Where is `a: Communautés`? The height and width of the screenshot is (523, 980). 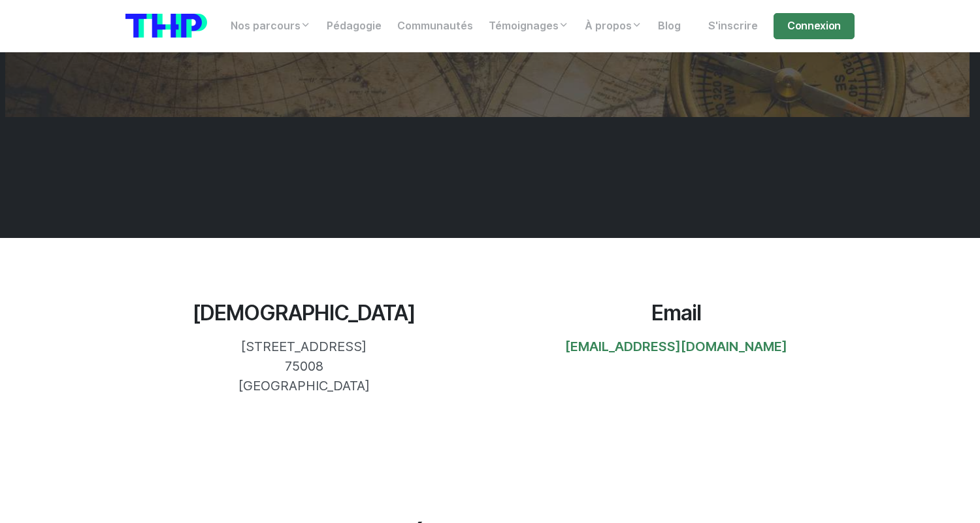
a: Communautés is located at coordinates (436, 26).